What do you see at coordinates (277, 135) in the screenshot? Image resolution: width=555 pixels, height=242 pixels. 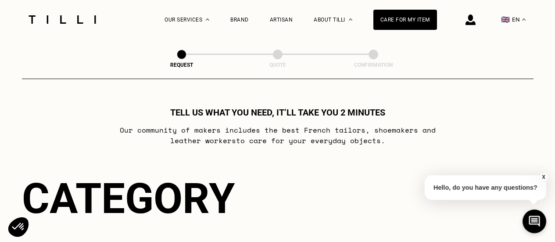 I see `p: Our community of makers includes the best French tailors , shoemakers and leather workers to care...` at bounding box center [277, 135].